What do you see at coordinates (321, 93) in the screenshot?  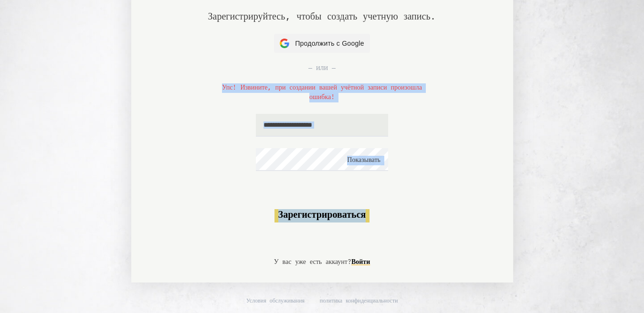 I see `font: Упс! Извините, при создании вашей учётной записи произошла ошибка!` at bounding box center [321, 93].